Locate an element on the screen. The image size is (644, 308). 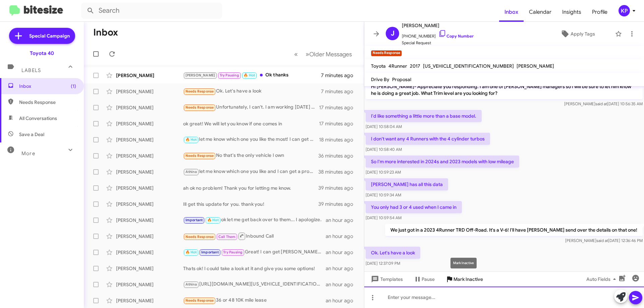
span: Save a Deal is located at coordinates (31, 134).